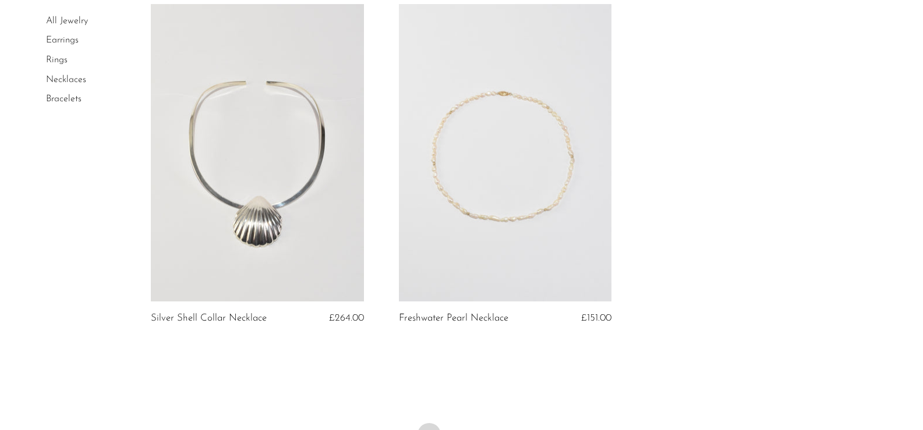 The width and height of the screenshot is (923, 430). I want to click on a: Freshwater Pearl Necklace, so click(454, 318).